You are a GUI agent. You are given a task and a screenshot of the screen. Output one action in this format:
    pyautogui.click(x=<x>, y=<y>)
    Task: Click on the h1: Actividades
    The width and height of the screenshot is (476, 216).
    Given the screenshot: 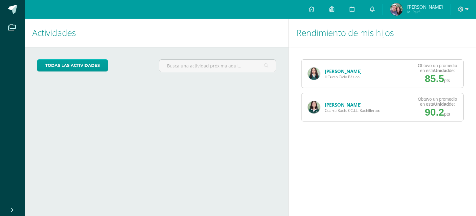 What is the action you would take?
    pyautogui.click(x=157, y=33)
    